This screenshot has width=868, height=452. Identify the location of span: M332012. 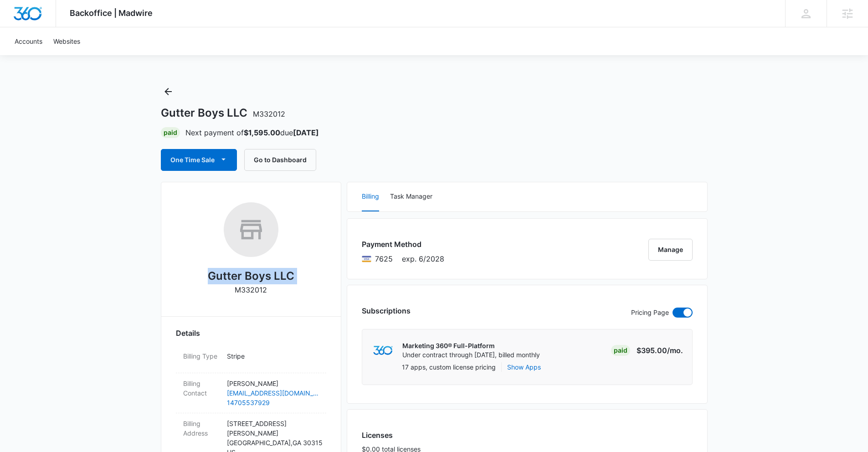
(269, 114).